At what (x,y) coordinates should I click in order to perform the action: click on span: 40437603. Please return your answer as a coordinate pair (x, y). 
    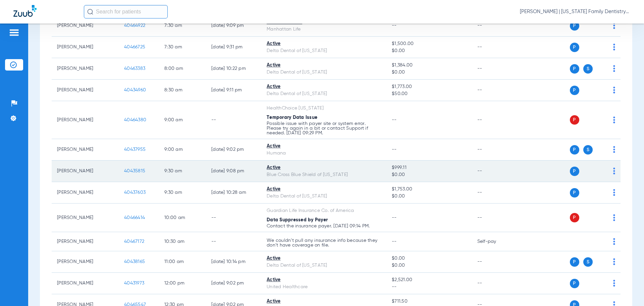
    Looking at the image, I should click on (135, 192).